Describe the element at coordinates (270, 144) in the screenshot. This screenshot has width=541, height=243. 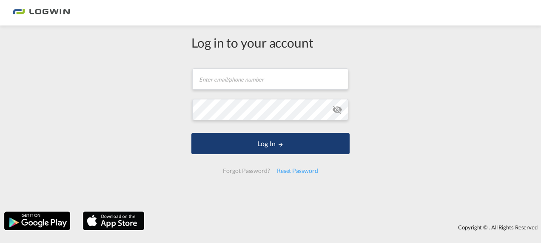
I see `button: LOGIN` at that location.